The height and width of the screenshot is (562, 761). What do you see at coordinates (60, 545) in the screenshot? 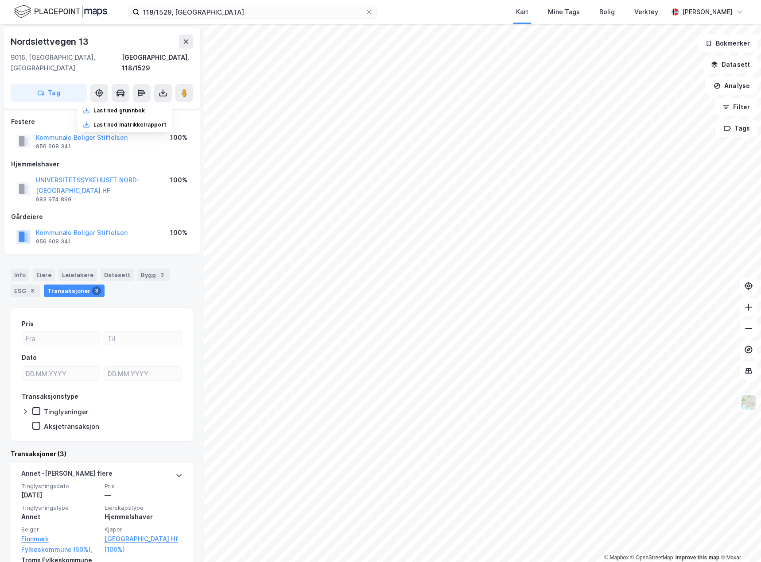
I see `a: Finnmark Fylkeskommune (50%),` at bounding box center [60, 545].